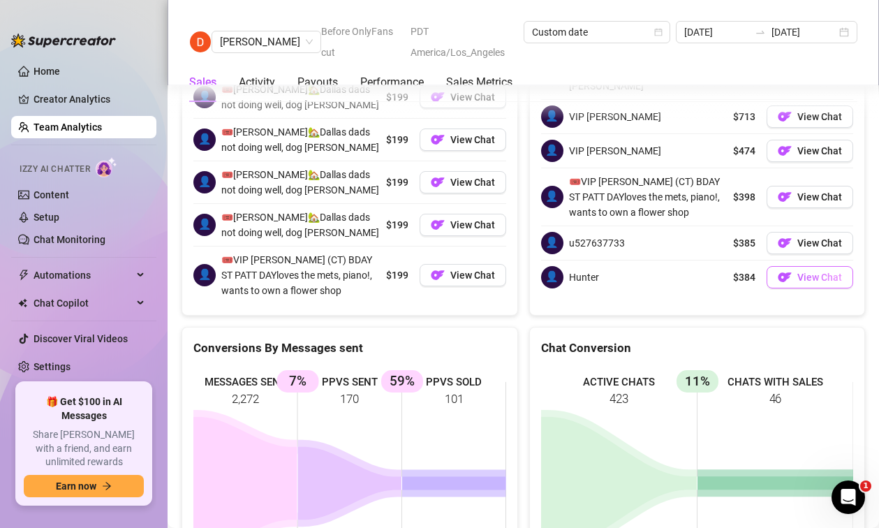 The width and height of the screenshot is (879, 528). Describe the element at coordinates (266, 42) in the screenshot. I see `span: Dan Anton Soriano` at that location.